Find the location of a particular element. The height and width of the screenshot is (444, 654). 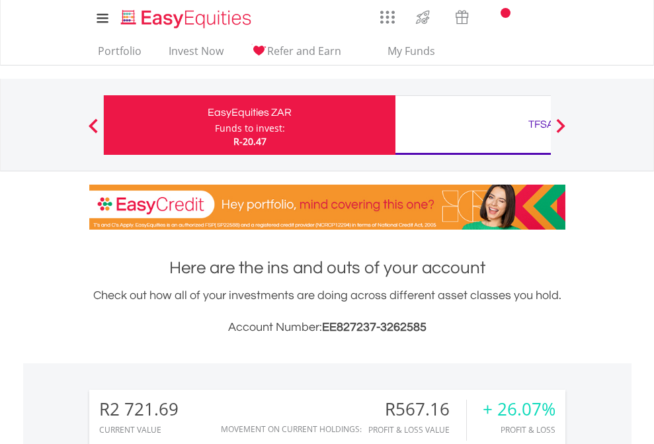

img: EasyEquities_Logo.png is located at coordinates (187, 19).